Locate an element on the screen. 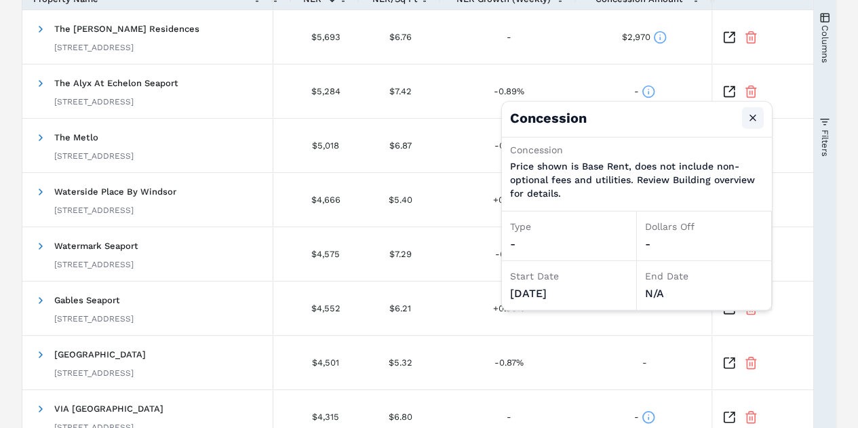 This screenshot has width=858, height=428. span: Watermark Seaport is located at coordinates (96, 245).